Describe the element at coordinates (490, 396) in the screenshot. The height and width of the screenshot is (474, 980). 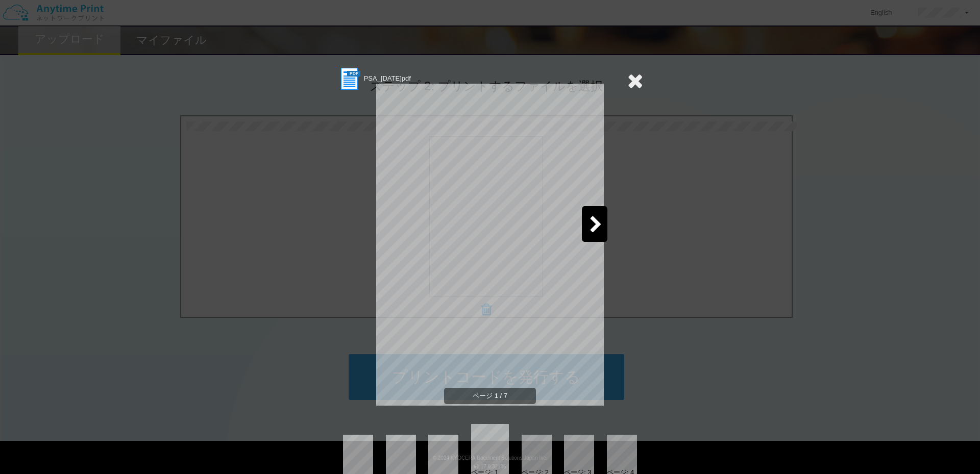
I see `span: ページ 1 / 7` at that location.